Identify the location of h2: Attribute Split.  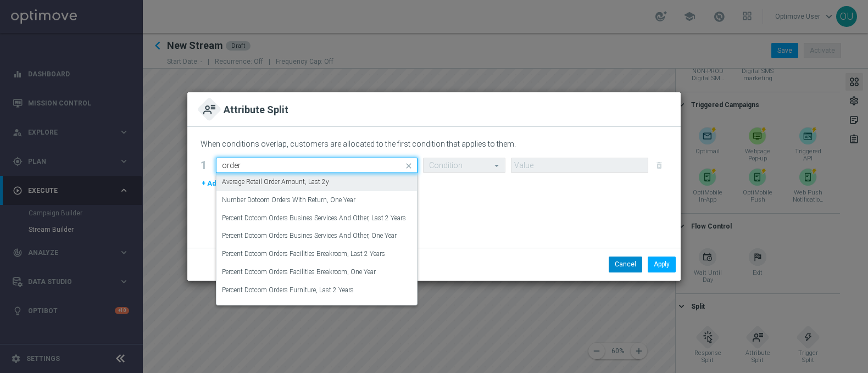
(256, 110).